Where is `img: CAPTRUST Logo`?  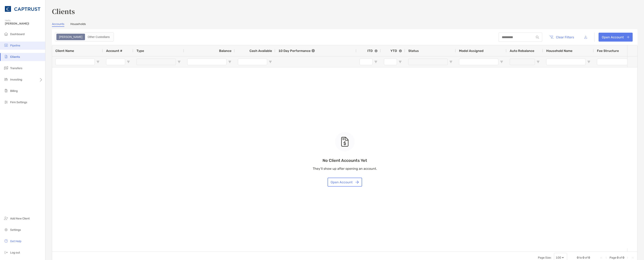
img: CAPTRUST Logo is located at coordinates (23, 9).